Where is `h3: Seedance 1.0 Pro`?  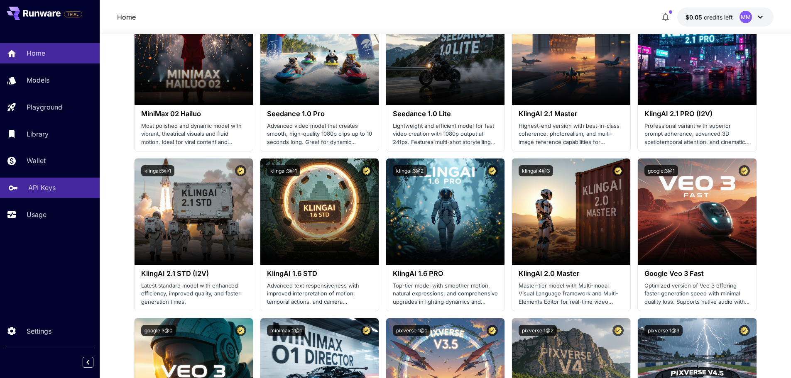
h3: Seedance 1.0 Pro is located at coordinates (319, 114).